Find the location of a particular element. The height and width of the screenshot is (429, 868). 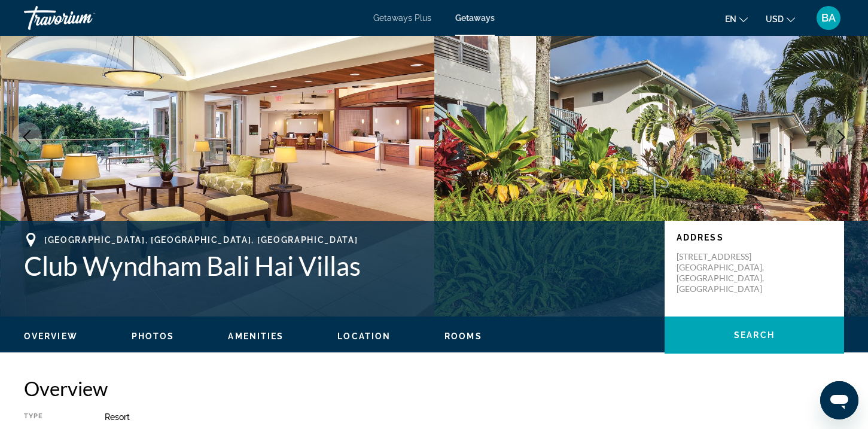

div: Resort is located at coordinates (474, 417).